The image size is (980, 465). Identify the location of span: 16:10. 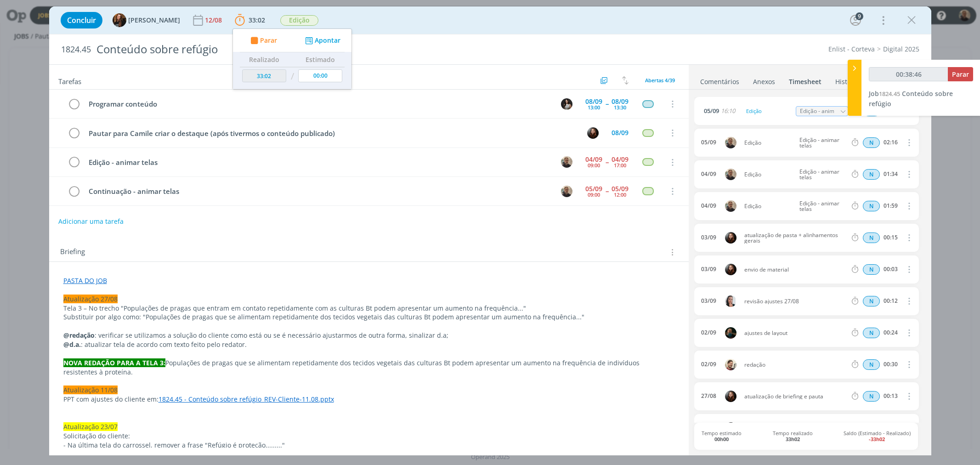
(728, 111).